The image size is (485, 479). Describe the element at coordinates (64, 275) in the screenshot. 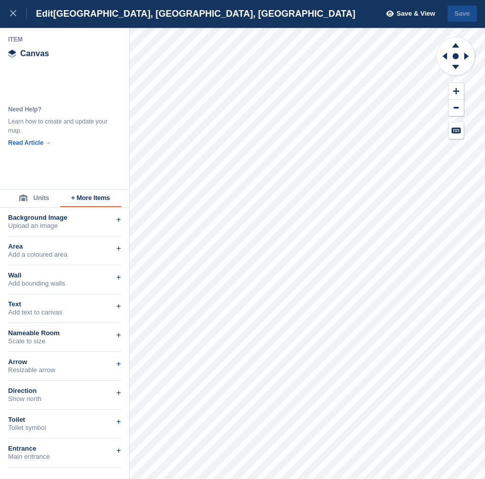

I see `div: Wall` at that location.